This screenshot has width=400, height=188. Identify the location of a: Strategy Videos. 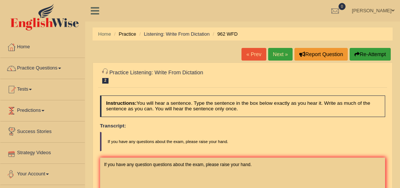
(43, 152).